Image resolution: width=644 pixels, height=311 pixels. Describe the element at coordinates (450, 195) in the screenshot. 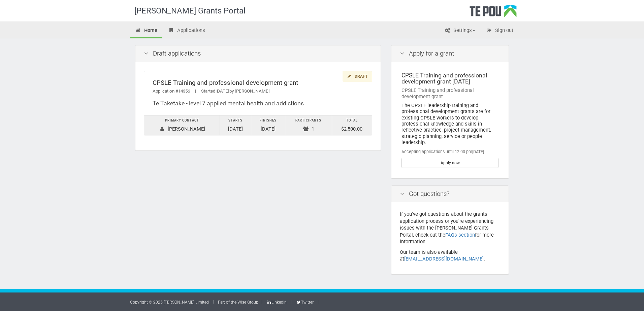

I see `div: Got questions?` at that location.